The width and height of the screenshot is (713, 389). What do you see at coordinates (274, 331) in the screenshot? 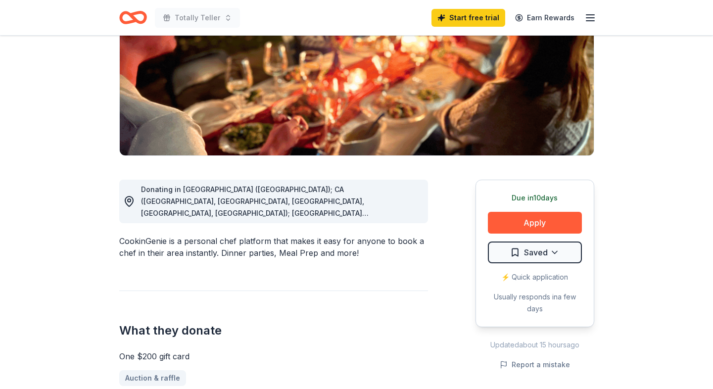
I see `h2: What they donate` at bounding box center [274, 331].